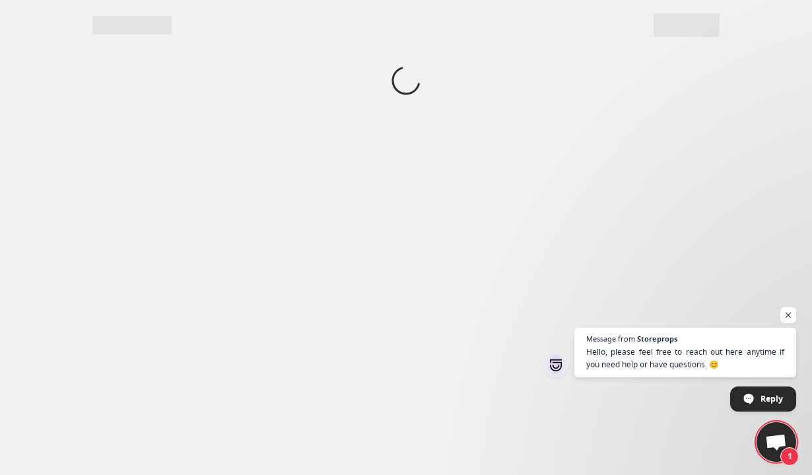 This screenshot has width=812, height=475. I want to click on span: Hello, please feel free to reach out here anytime if you need help or have questions. 😊, so click(686, 358).